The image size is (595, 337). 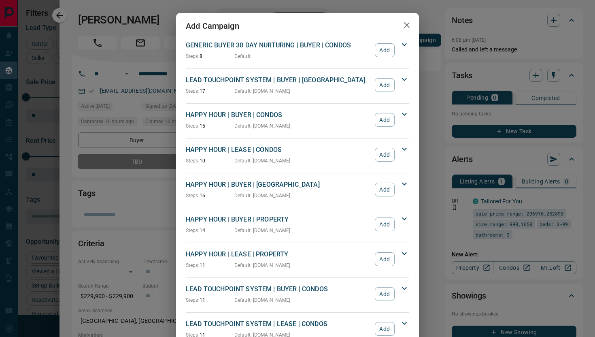 I want to click on p: LEAD TOUCHPOINT SYSTEM | LEASE | CONDOS, so click(x=278, y=324).